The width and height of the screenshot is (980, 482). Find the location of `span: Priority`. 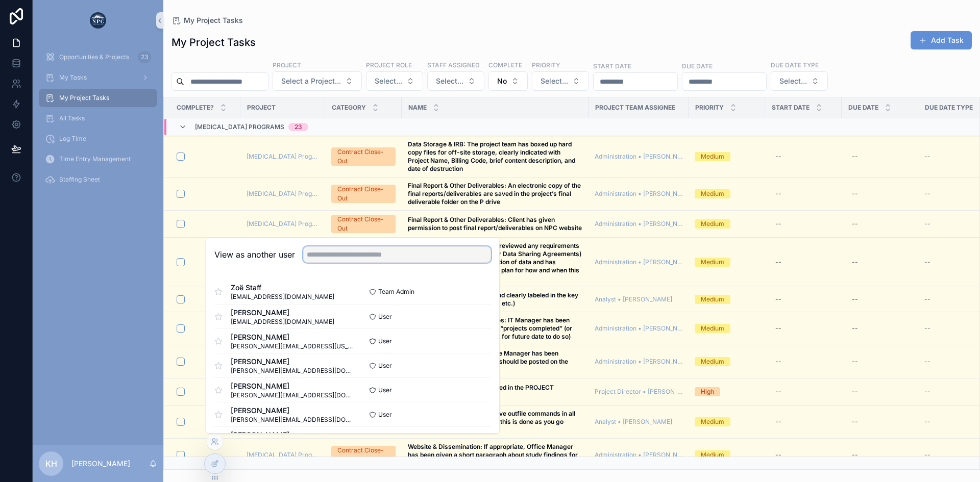

span: Priority is located at coordinates (710, 108).